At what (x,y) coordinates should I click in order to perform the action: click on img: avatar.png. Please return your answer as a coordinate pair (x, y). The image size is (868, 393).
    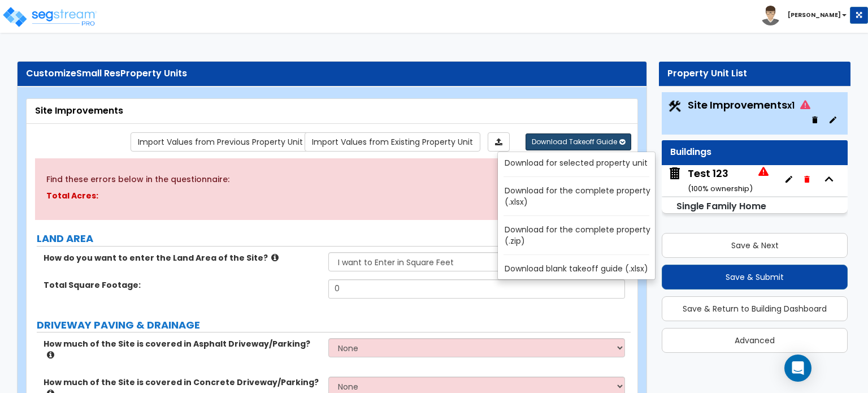
    Looking at the image, I should click on (770, 15).